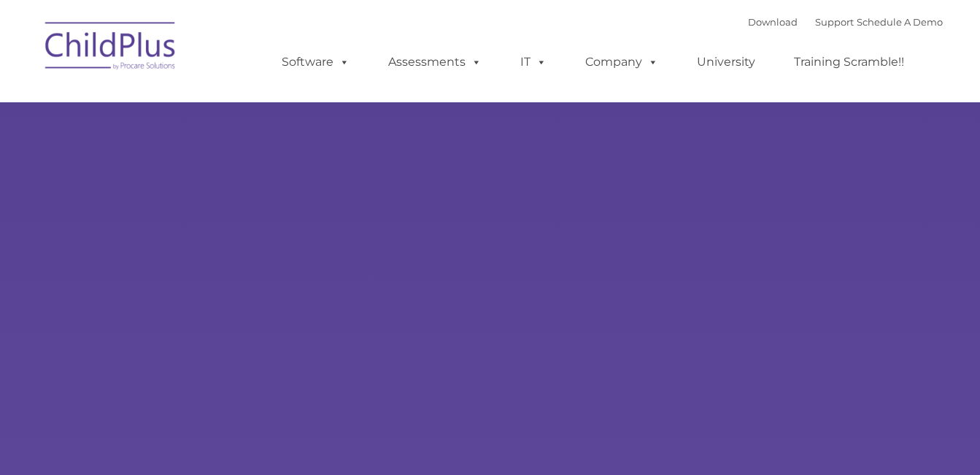 The image size is (980, 475). Describe the element at coordinates (834, 22) in the screenshot. I see `a: Support` at that location.